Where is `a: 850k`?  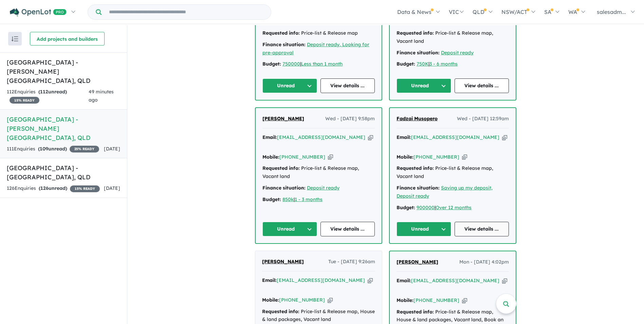 a: 850k is located at coordinates (288, 200).